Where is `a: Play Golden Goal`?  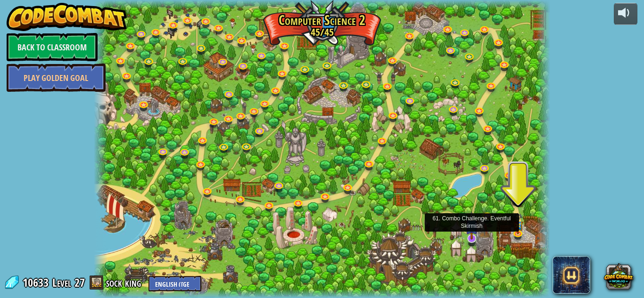 a: Play Golden Goal is located at coordinates (56, 78).